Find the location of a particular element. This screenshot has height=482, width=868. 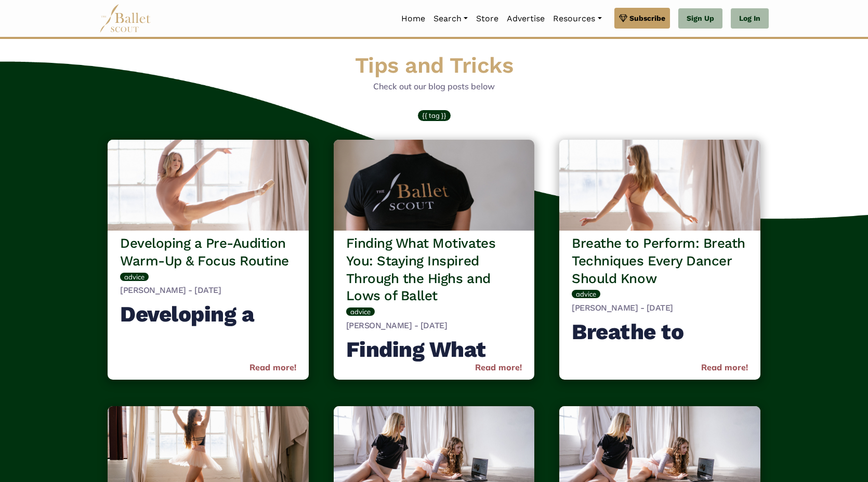

h3: Finding What Motivates You: Staying Inspired Through the Highs and Lows of Ballet is located at coordinates (434, 269).